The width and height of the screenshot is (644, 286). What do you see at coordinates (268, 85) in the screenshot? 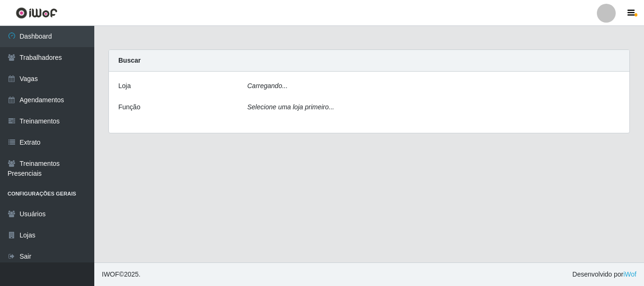
I see `i: Carregando...` at bounding box center [268, 85].